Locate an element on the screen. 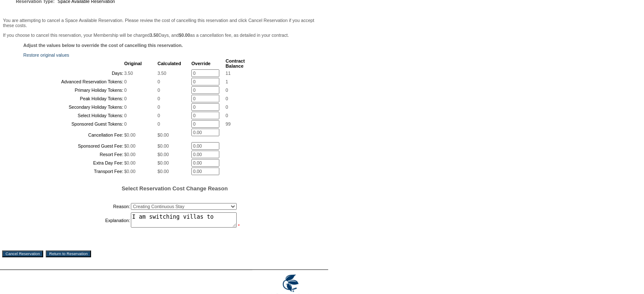 The height and width of the screenshot is (294, 644). td: Extra Day Fee: is located at coordinates (73, 162).